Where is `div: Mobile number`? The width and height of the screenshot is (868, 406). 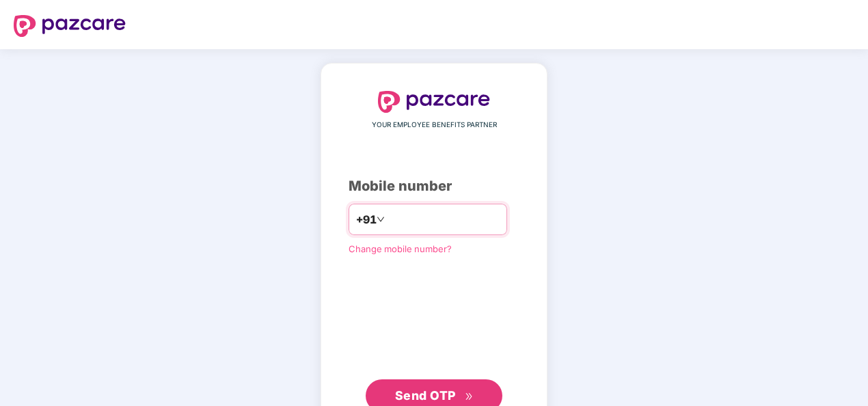
div: Mobile number is located at coordinates (434, 186).